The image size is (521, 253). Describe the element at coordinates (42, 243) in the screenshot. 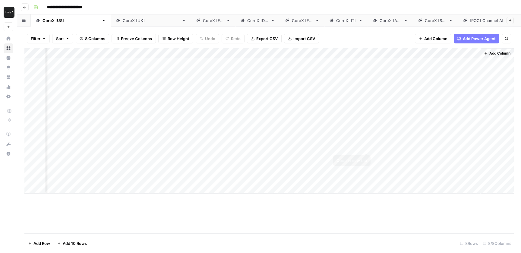

I see `span: Add Row` at that location.